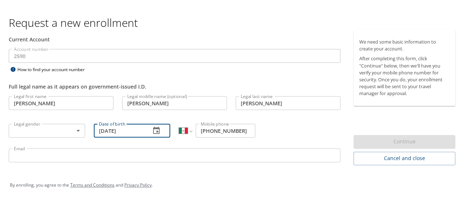 This screenshot has width=460, height=200. What do you see at coordinates (54, 68) in the screenshot?
I see `div: How to find your account number` at bounding box center [54, 68].